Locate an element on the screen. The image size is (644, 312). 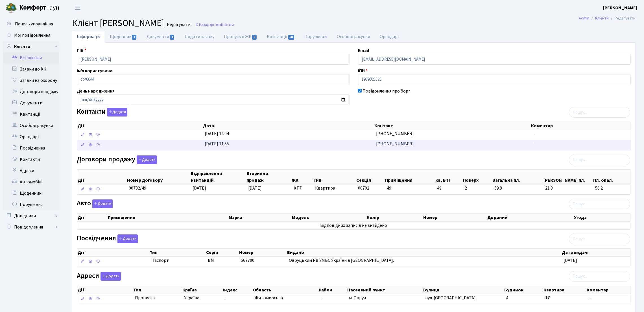
span: 2 is located at coordinates (477, 188).